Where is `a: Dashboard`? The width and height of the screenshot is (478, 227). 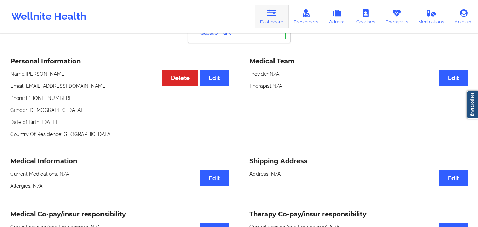
a: Dashboard is located at coordinates (272, 17).